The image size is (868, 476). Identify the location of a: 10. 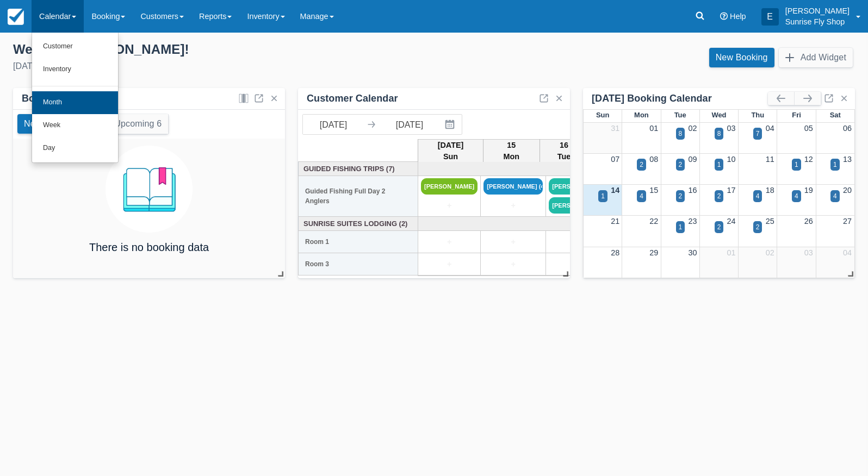
(731, 159).